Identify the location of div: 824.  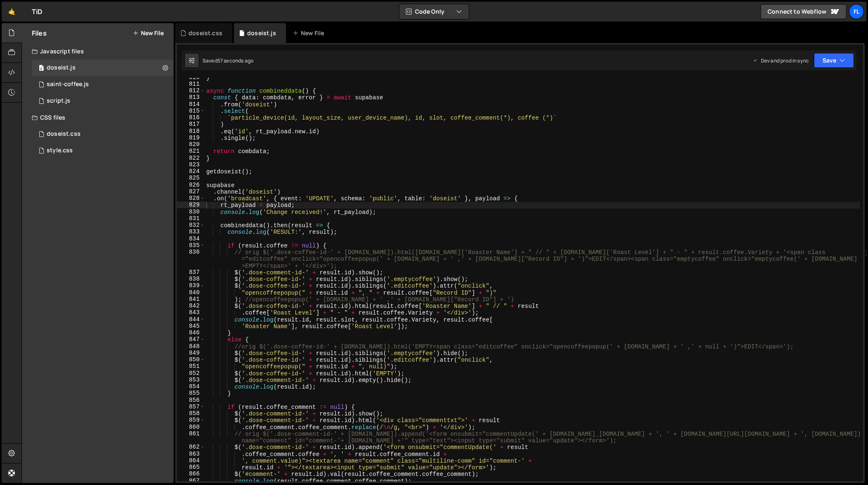
(191, 171).